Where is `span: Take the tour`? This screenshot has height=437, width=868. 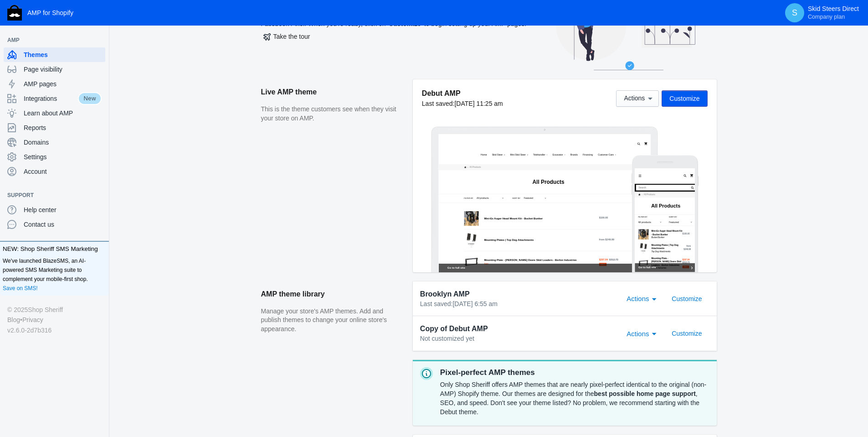 span: Take the tour is located at coordinates (287, 37).